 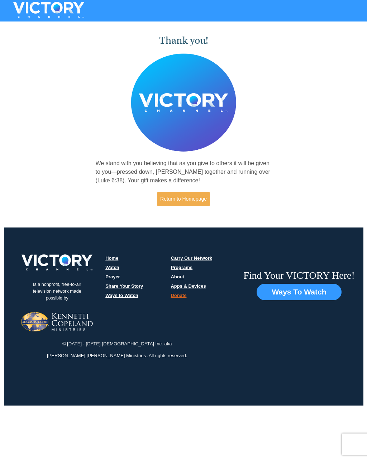 I want to click on p: aka, so click(x=168, y=344).